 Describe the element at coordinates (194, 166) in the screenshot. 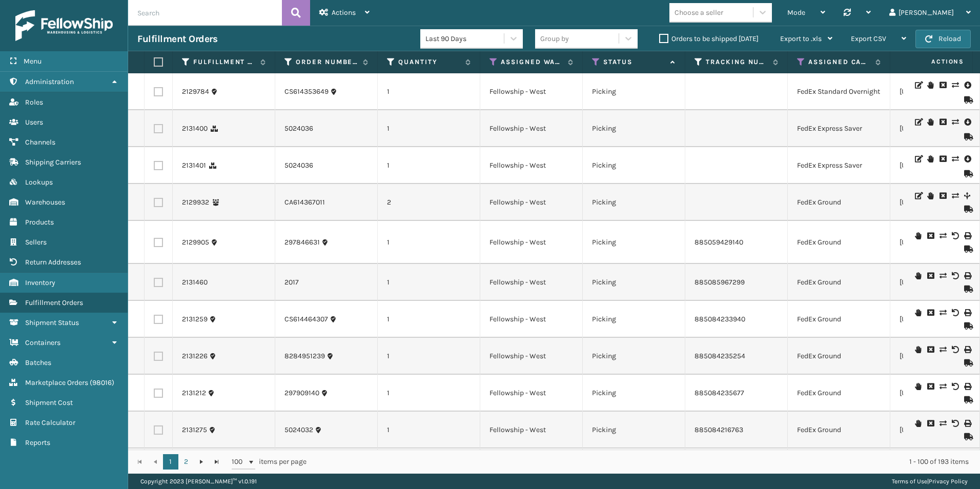

I see `a: 2131401` at that location.